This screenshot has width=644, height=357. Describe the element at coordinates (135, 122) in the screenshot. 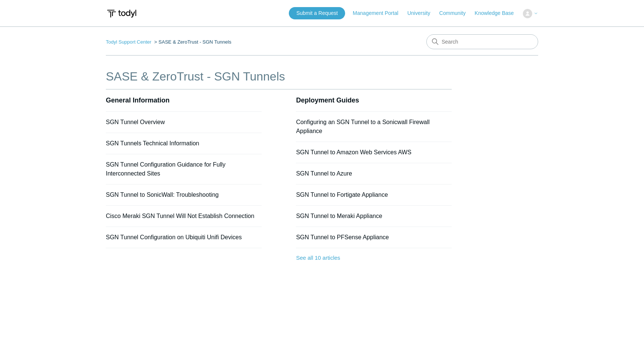

I see `a: SGN Tunnel Overview` at that location.